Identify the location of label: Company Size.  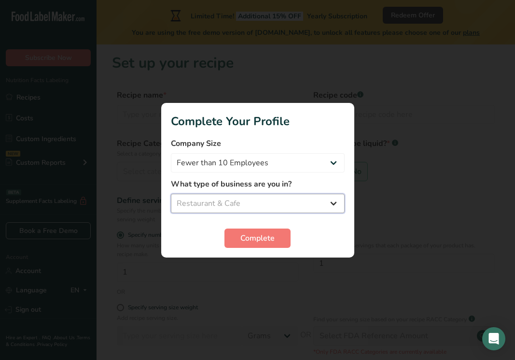
(258, 143).